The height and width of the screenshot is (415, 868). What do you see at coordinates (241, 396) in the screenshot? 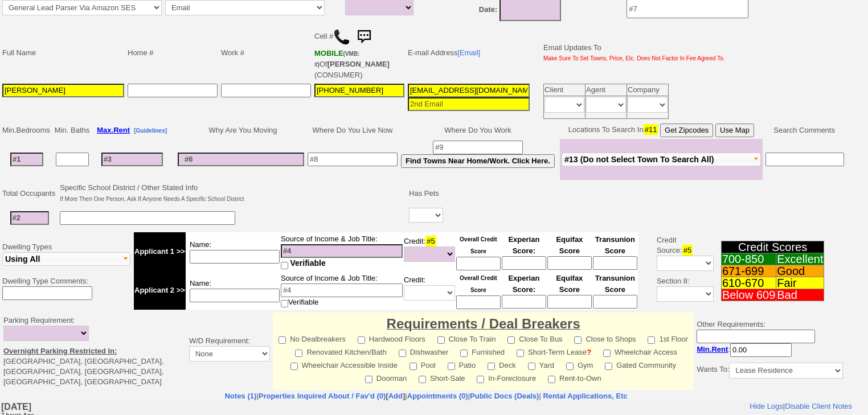
I see `a: Notes (1)` at bounding box center [241, 396].